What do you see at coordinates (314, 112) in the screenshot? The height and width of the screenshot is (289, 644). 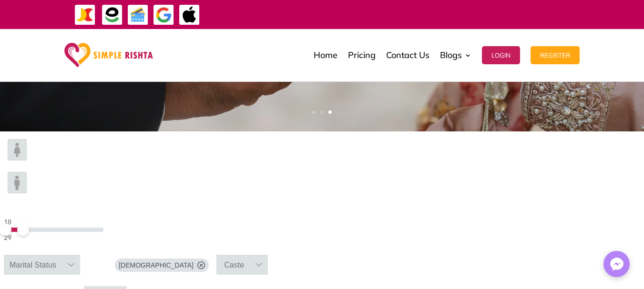 I see `a: 1` at bounding box center [314, 112].